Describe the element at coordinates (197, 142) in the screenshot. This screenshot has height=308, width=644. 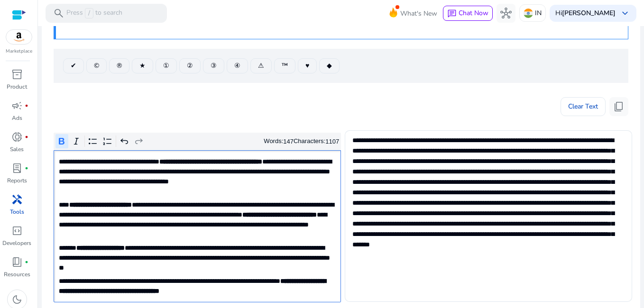
I see `div: Editor toolbar` at that location.